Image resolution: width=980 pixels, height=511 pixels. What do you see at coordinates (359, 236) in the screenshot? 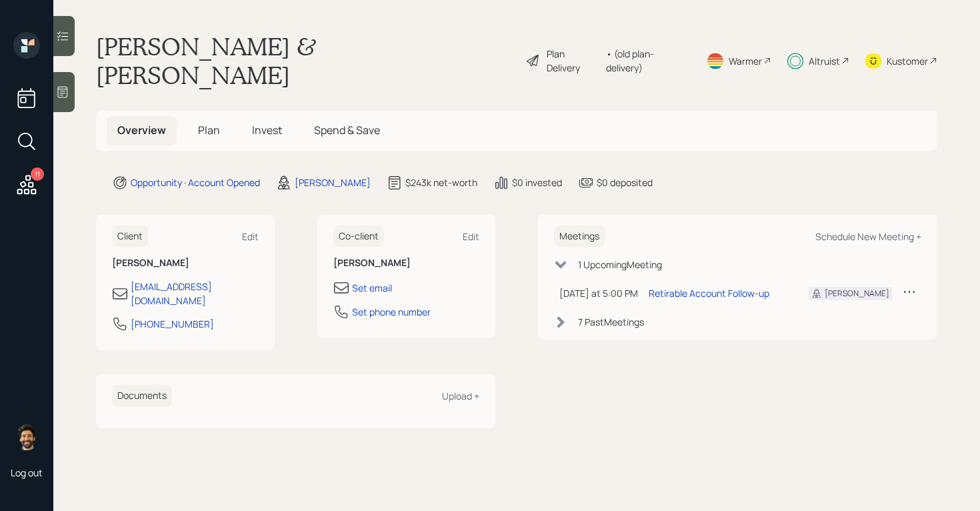
I see `h6: Co-client` at bounding box center [359, 236].